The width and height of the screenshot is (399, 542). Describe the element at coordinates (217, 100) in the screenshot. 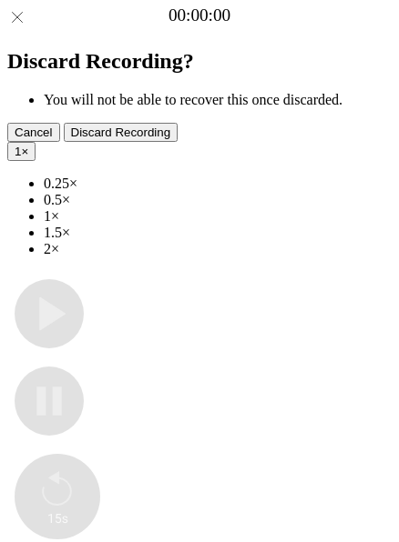

I see `li: You will not be able to recover this once discarded.` at that location.